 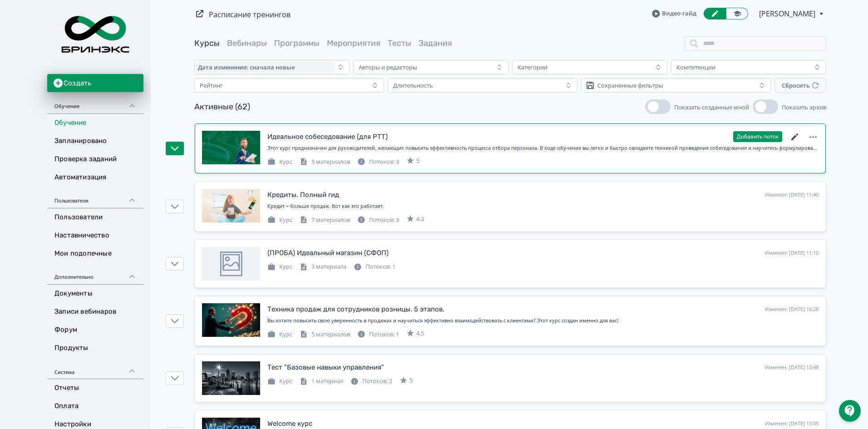 What do you see at coordinates (95, 274) in the screenshot?
I see `div: Дополнительно` at bounding box center [95, 274].